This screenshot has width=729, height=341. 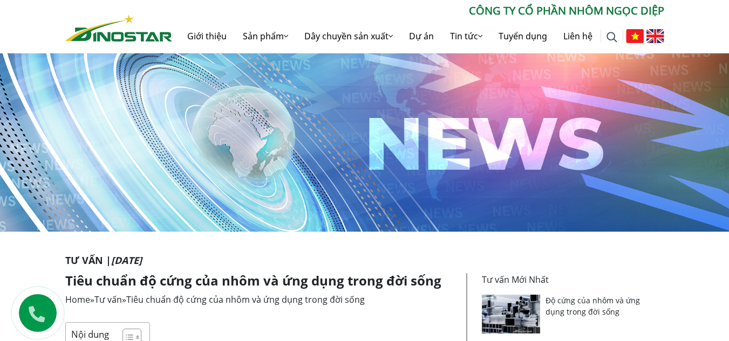 I want to click on img: Tiếng Việt, so click(x=634, y=36).